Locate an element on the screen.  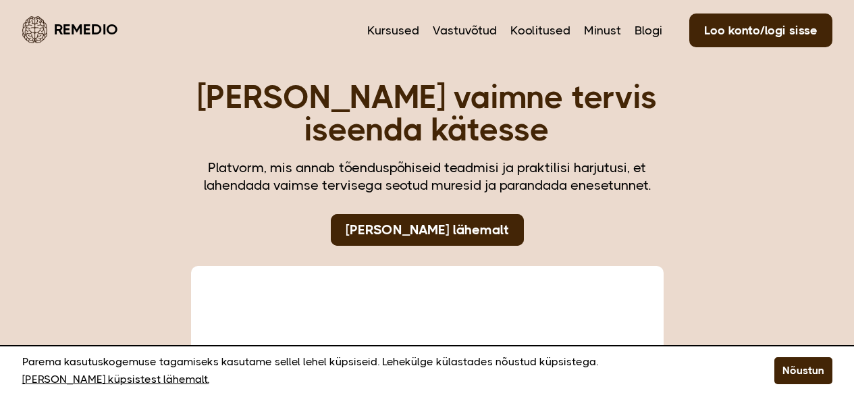
button: Nõustun is located at coordinates (803, 370).